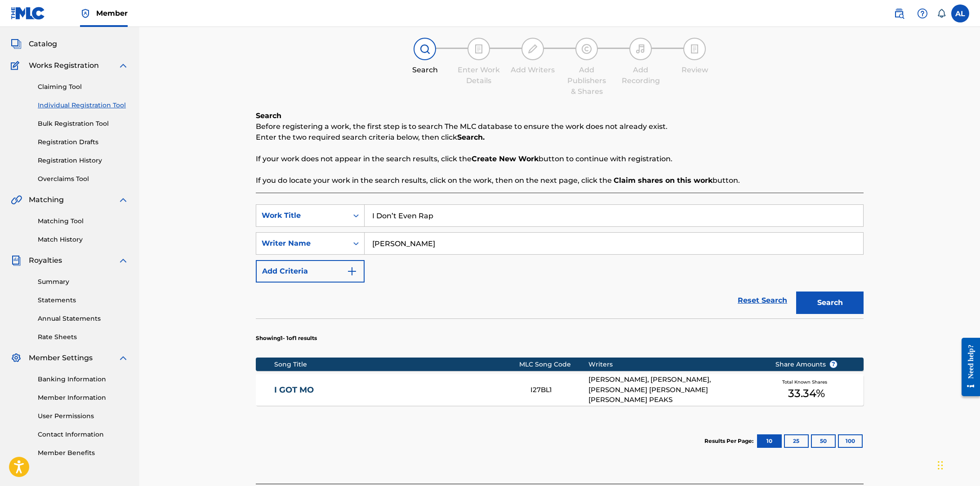 The width and height of the screenshot is (980, 486). What do you see at coordinates (961, 13) in the screenshot?
I see `div: User Menu` at bounding box center [961, 13].